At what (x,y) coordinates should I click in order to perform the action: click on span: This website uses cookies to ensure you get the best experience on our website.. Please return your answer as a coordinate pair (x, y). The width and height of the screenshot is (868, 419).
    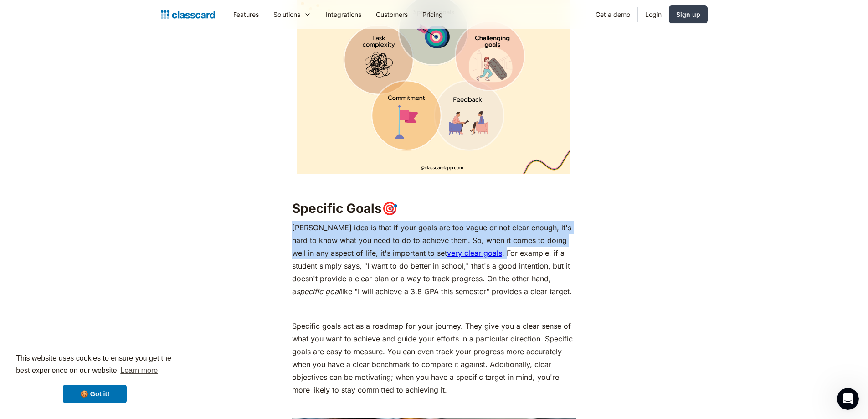
    Looking at the image, I should click on (95, 366).